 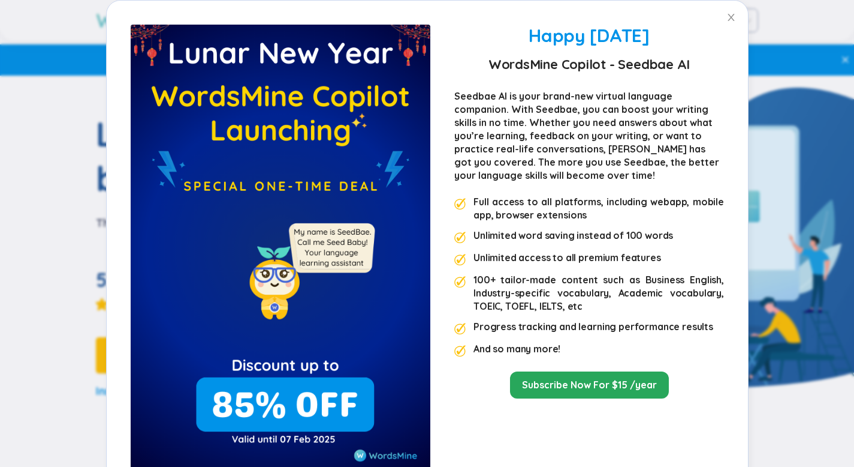 I want to click on strong: WordsMine Copilot - Seedbae AI, so click(x=589, y=64).